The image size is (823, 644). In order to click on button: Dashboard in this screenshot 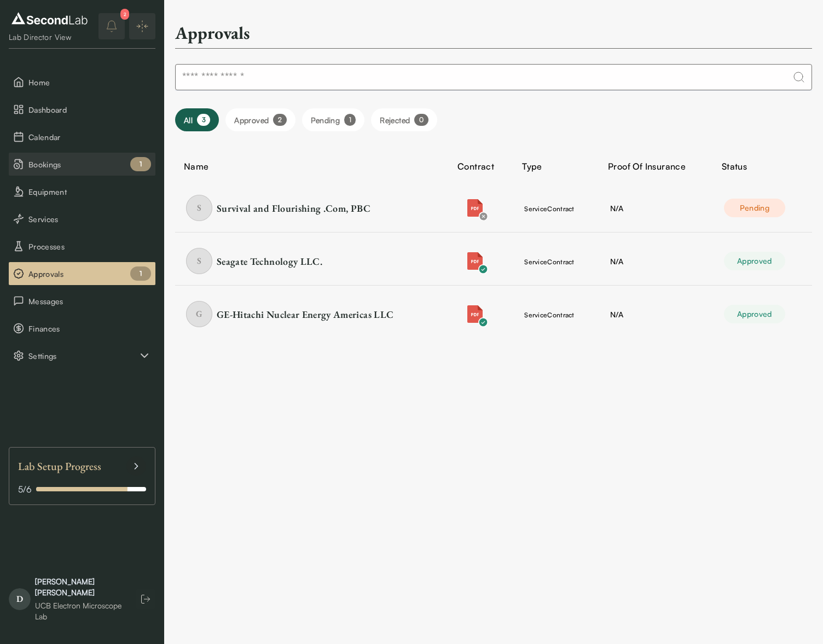, I will do `click(82, 109)`.